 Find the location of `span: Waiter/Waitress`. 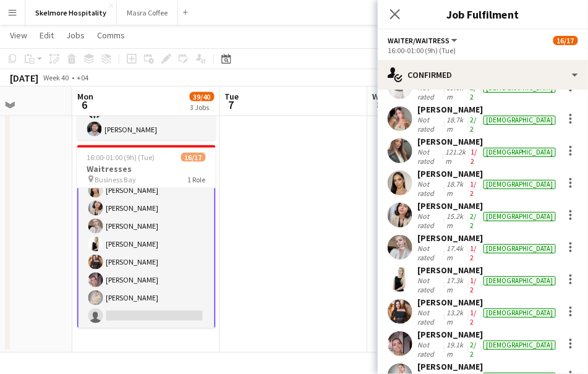

span: Waiter/Waitress is located at coordinates (418, 40).